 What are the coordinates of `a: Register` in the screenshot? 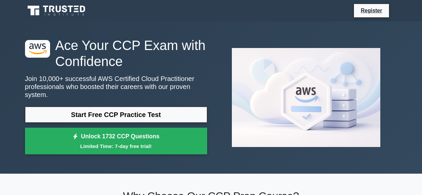 It's located at (371, 10).